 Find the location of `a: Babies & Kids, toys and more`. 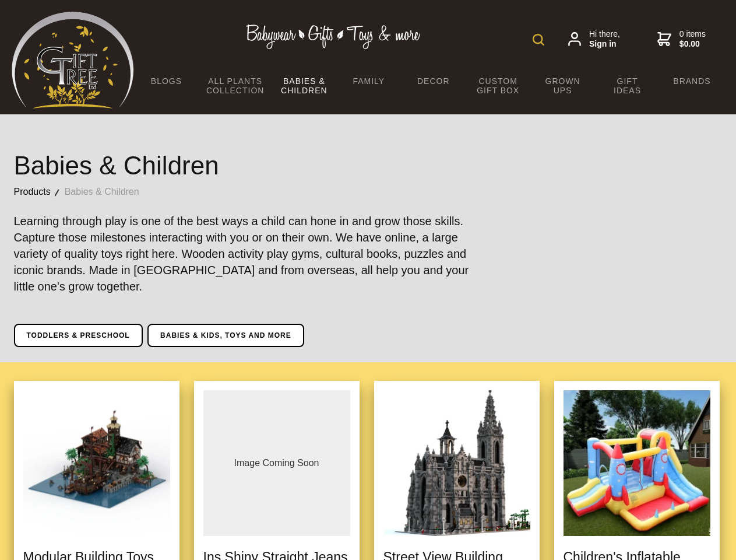

a: Babies & Kids, toys and more is located at coordinates (226, 335).